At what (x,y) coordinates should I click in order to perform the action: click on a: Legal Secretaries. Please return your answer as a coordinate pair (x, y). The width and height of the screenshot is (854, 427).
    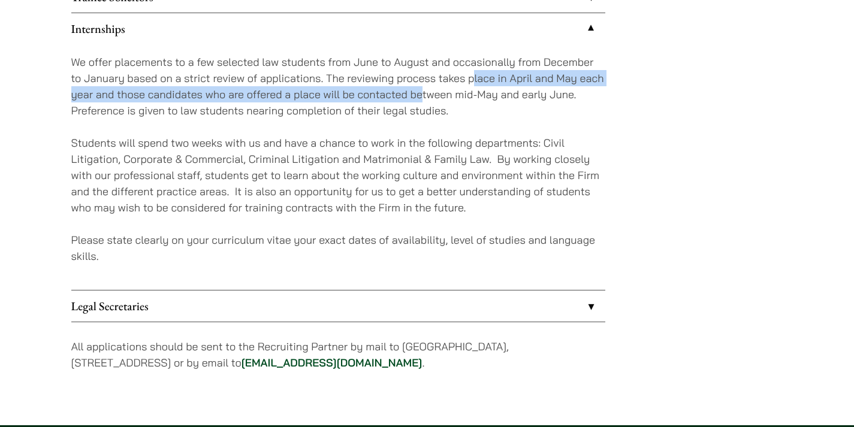
    Looking at the image, I should click on (338, 306).